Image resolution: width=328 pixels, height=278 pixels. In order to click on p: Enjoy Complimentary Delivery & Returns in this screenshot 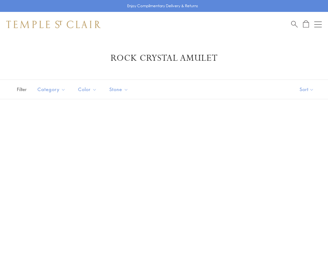, I will do `click(163, 6)`.